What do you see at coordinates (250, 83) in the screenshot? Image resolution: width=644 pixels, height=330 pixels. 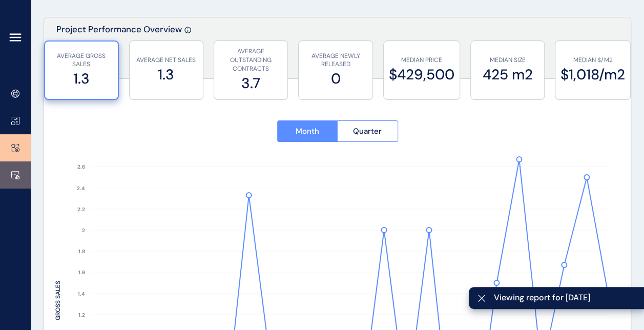 I see `label: 3.7` at bounding box center [250, 83].